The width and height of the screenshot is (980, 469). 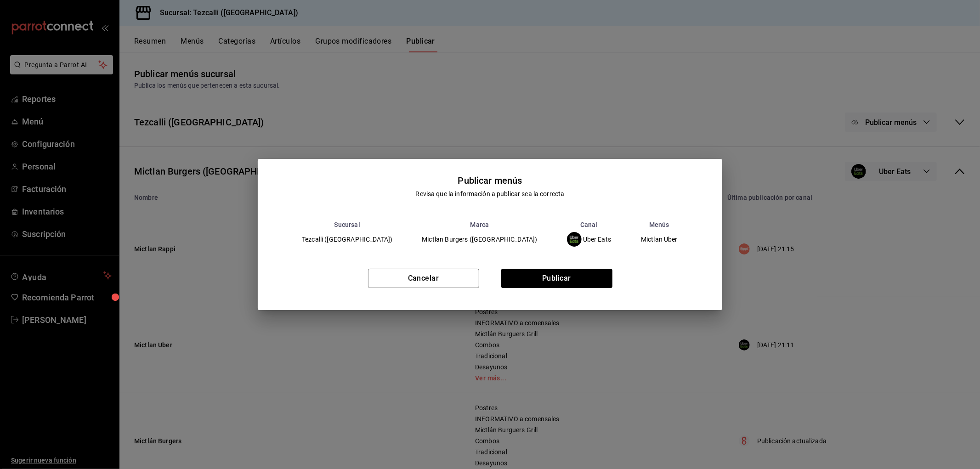 I want to click on div: Uber Eats, so click(x=589, y=240).